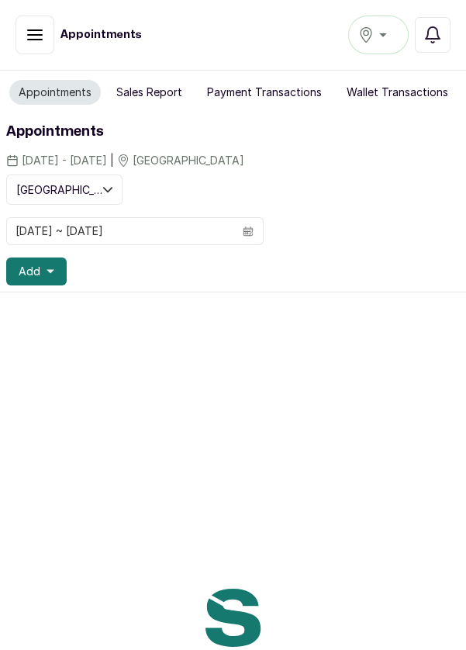 This screenshot has width=466, height=650. What do you see at coordinates (264, 92) in the screenshot?
I see `button: Payment Transactions` at bounding box center [264, 92].